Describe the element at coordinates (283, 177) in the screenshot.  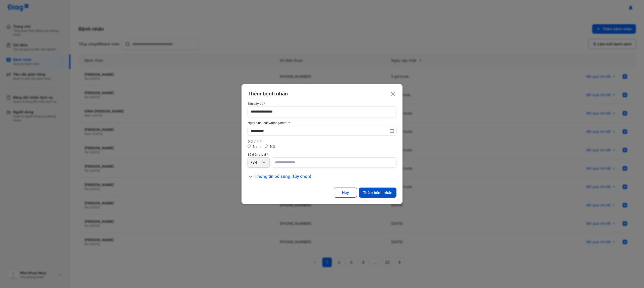
I see `span: Thông tin bổ sung (tùy chọn)` at that location.